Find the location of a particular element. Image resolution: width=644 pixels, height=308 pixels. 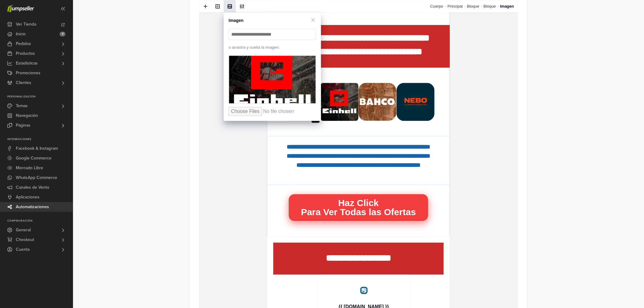

span: Estadísticas is located at coordinates (27, 63).